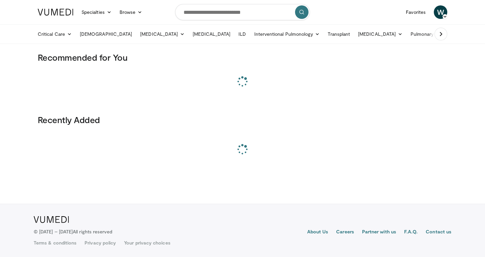 Image resolution: width=485 pixels, height=257 pixels. What do you see at coordinates (242, 34) in the screenshot?
I see `a: ILD` at bounding box center [242, 34].